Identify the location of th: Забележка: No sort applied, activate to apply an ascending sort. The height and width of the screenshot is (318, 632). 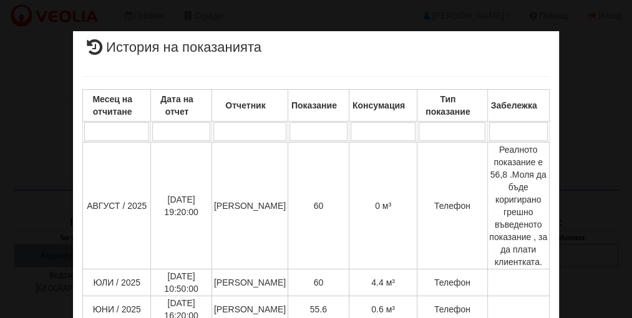
(518, 105).